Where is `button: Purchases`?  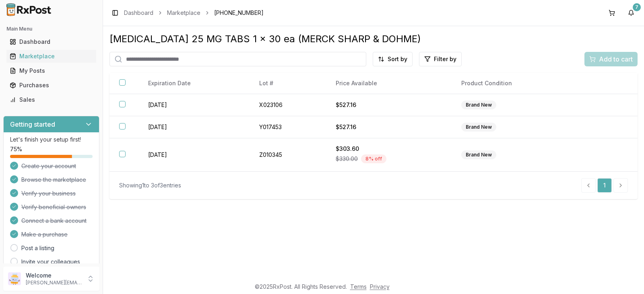
button: Purchases is located at coordinates (51, 85).